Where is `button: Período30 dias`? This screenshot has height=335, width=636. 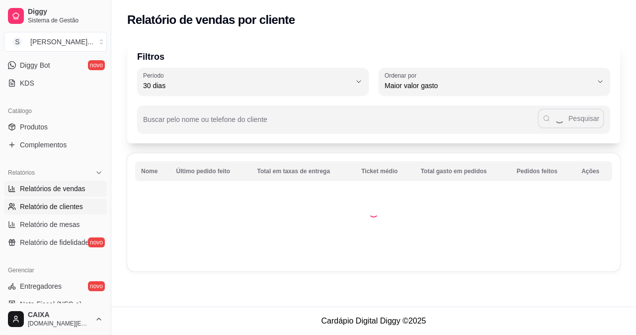
button: Período30 dias is located at coordinates (253, 82).